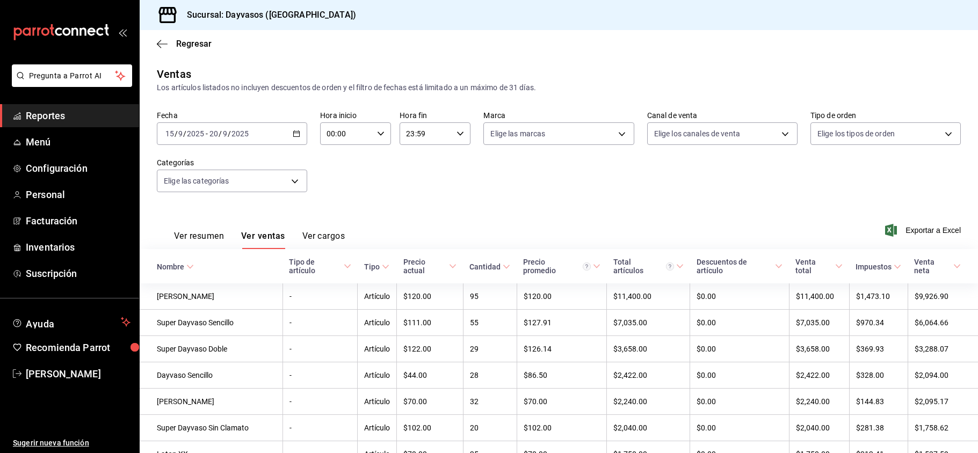 This screenshot has width=978, height=453. What do you see at coordinates (232, 163) in the screenshot?
I see `label: Categorías` at bounding box center [232, 163].